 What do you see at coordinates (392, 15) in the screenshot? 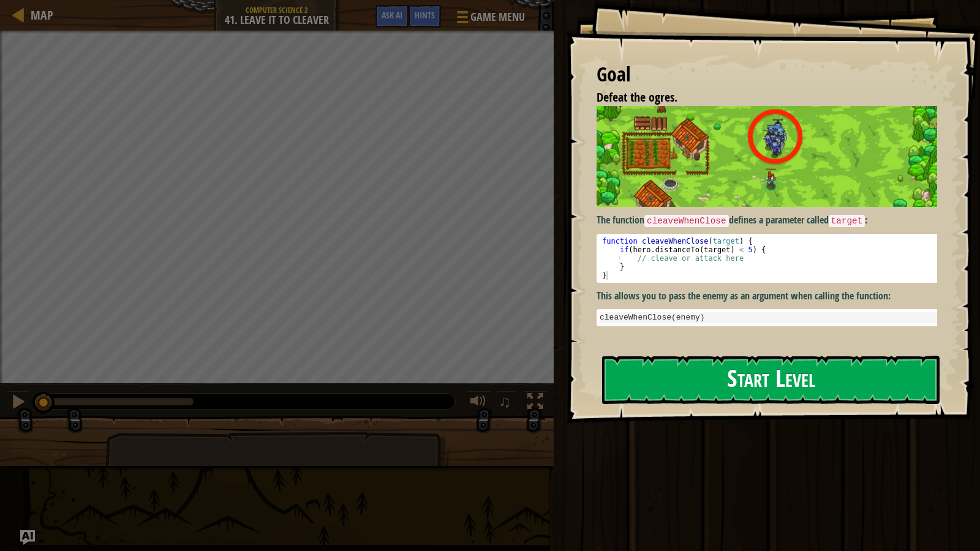
I see `span: Ask AI` at bounding box center [392, 15].